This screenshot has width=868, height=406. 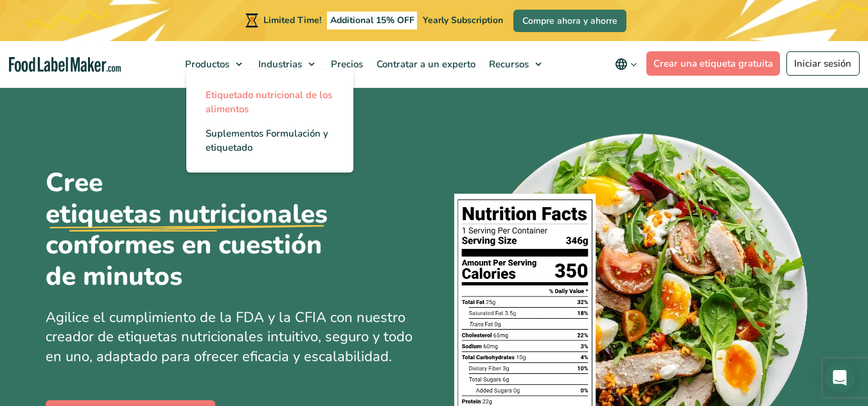 What do you see at coordinates (345, 64) in the screenshot?
I see `span: Precios` at bounding box center [345, 64].